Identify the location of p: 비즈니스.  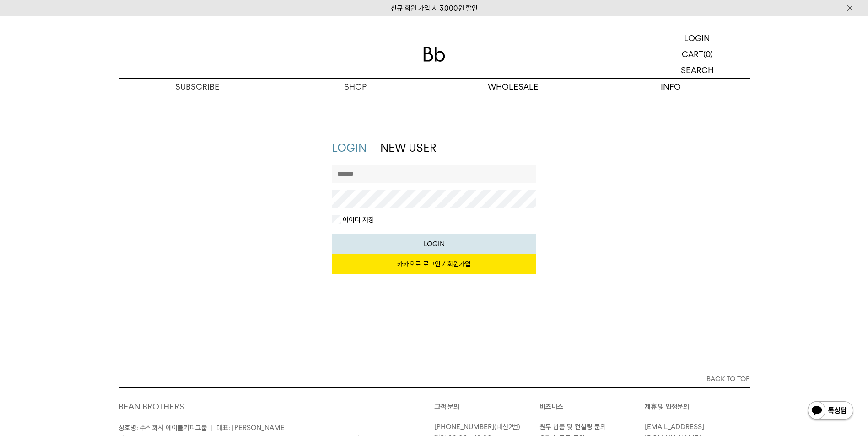
(592, 407).